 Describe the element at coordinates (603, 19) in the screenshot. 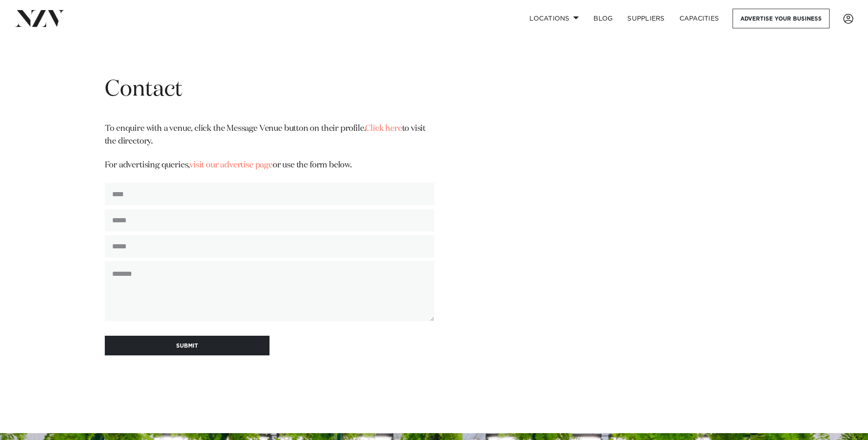

I see `a: BLOG` at that location.